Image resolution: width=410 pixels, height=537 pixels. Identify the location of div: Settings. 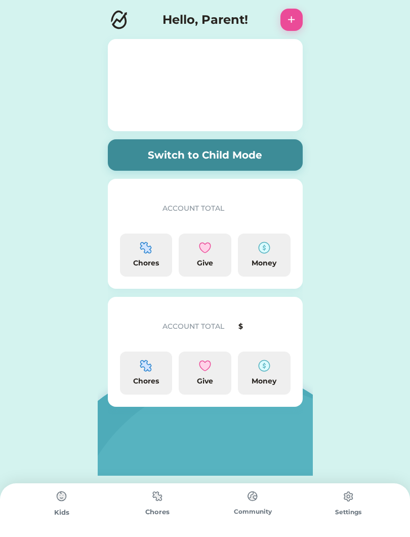
(348, 512).